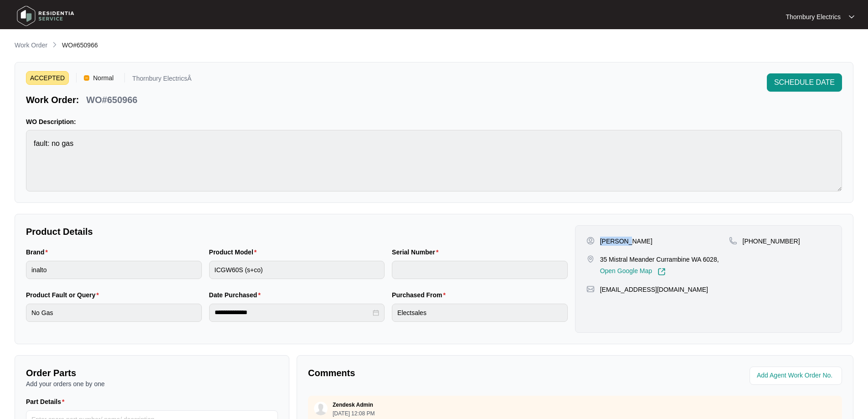 This screenshot has height=419, width=868. What do you see at coordinates (804, 83) in the screenshot?
I see `span: SCHEDULE DATE` at bounding box center [804, 83].